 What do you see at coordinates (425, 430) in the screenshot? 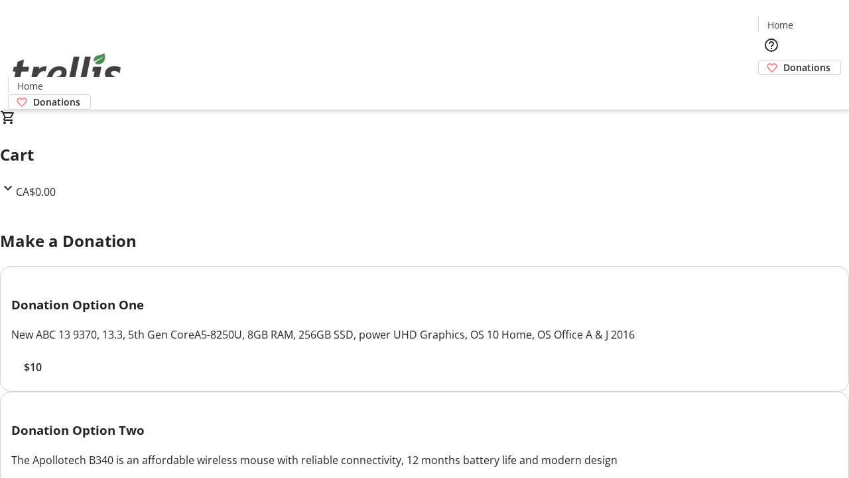
I see `h3: Donation Option Two` at bounding box center [425, 430].